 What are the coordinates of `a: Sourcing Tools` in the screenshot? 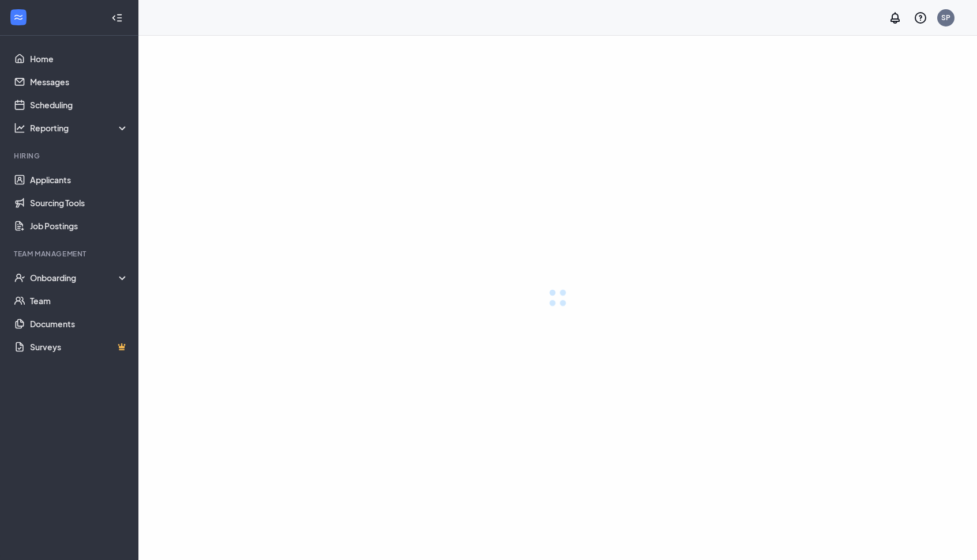 It's located at (79, 202).